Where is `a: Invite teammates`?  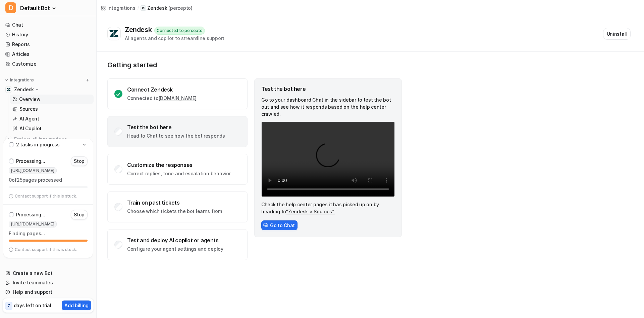 a: Invite teammates is located at coordinates (48, 282).